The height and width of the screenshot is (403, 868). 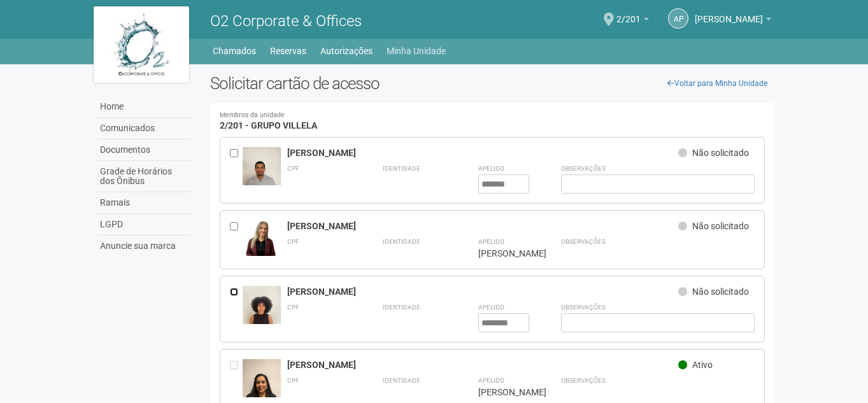 What do you see at coordinates (347, 51) in the screenshot?
I see `a: Autorizações` at bounding box center [347, 51].